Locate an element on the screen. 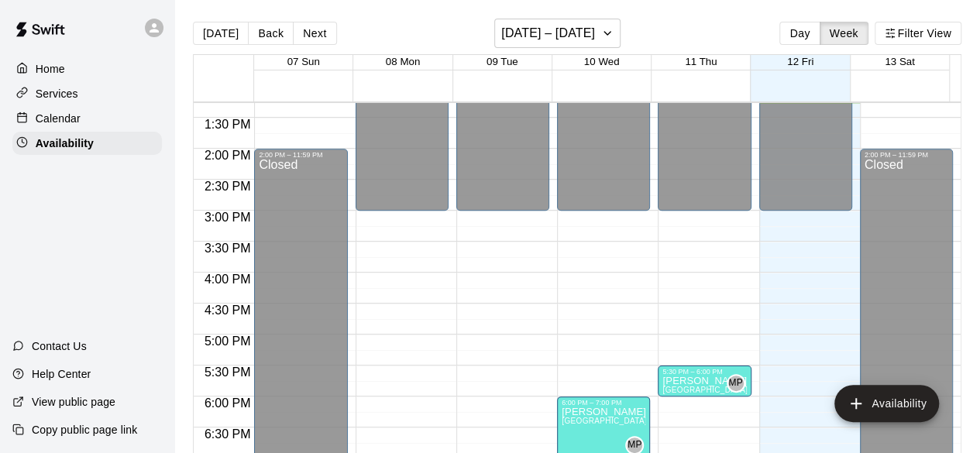 This screenshot has height=453, width=980. span: 09 Tue is located at coordinates (502, 61).